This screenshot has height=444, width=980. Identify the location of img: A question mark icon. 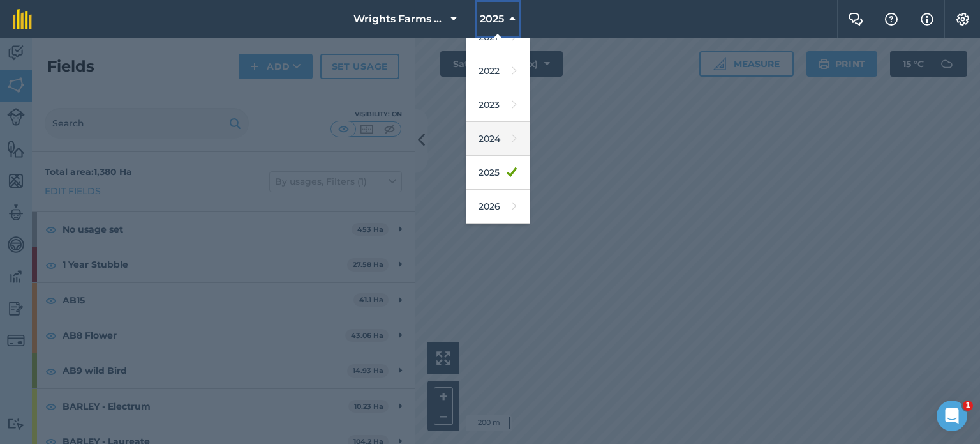
(891, 19).